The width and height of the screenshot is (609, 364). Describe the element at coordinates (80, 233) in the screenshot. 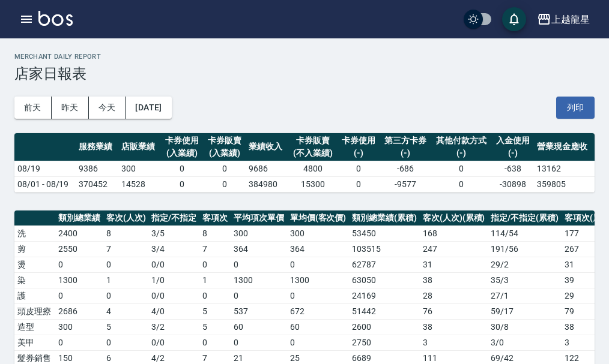

I see `td: 2400` at that location.